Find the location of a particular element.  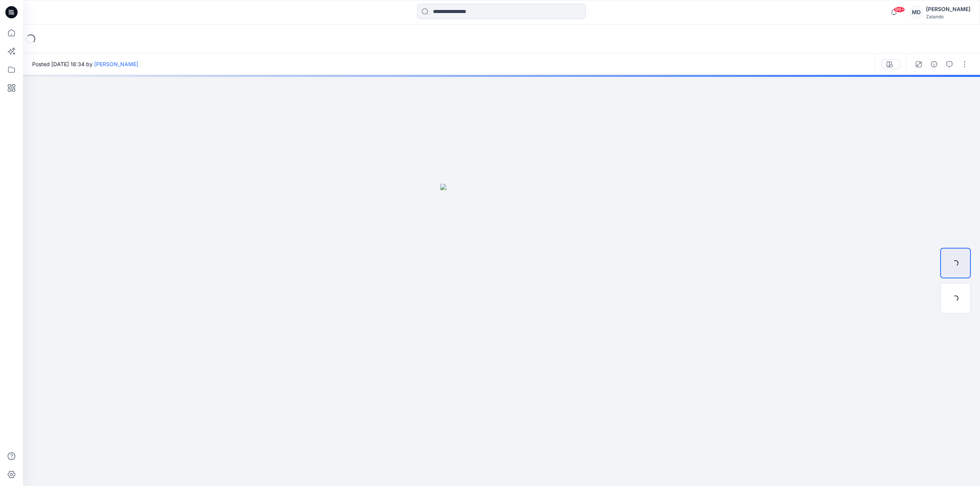

span: 99+ is located at coordinates (899, 10).